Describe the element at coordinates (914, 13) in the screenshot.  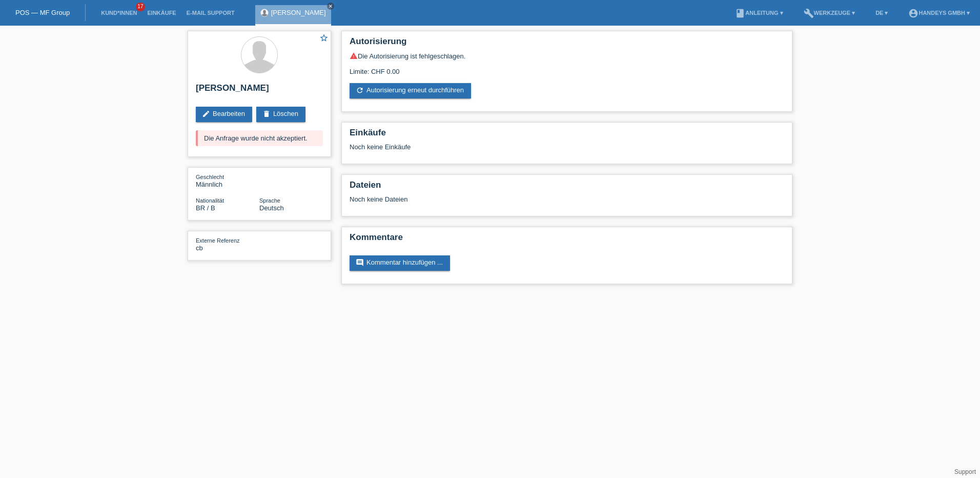
I see `i: account_circle` at that location.